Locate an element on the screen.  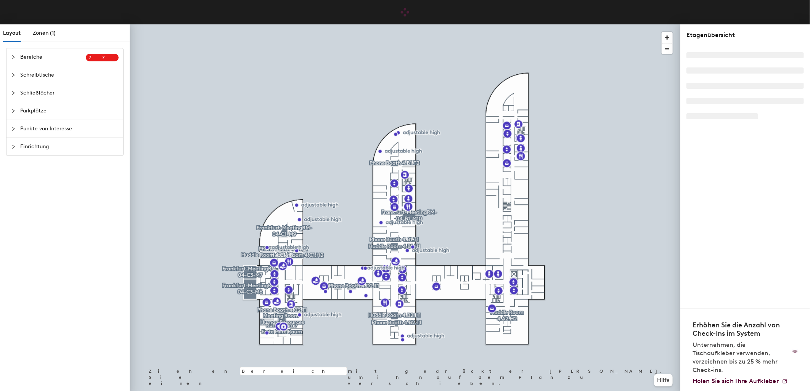
p: Unternehmen, die Tischaufkleber verwenden, verzeichnen bis zu 25 % mehr Check-ins. is located at coordinates (740, 358).